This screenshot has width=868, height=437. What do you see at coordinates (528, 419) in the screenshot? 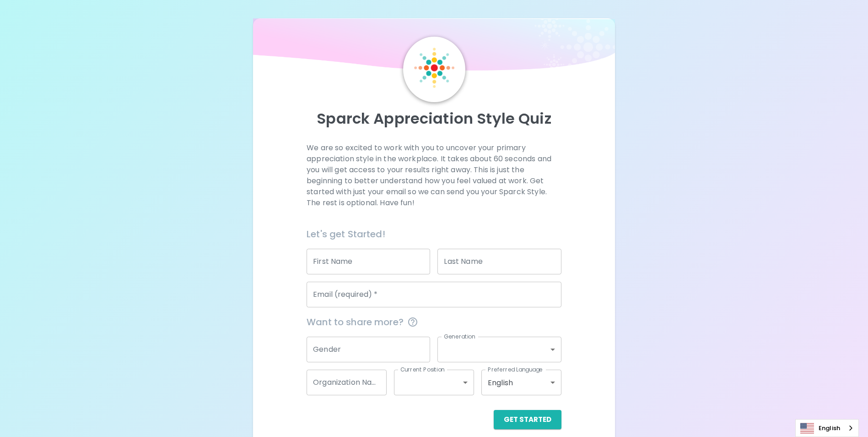
I see `button: Get Started` at bounding box center [528, 419].